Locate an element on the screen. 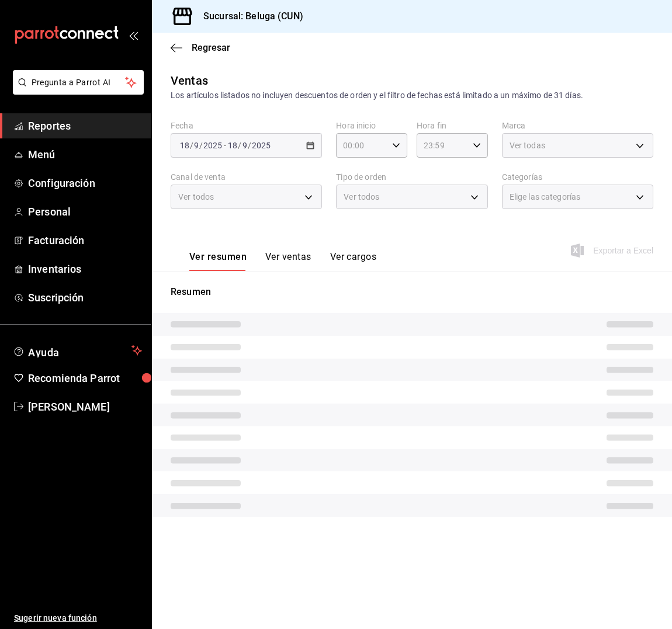  span: Personal is located at coordinates (84, 212).